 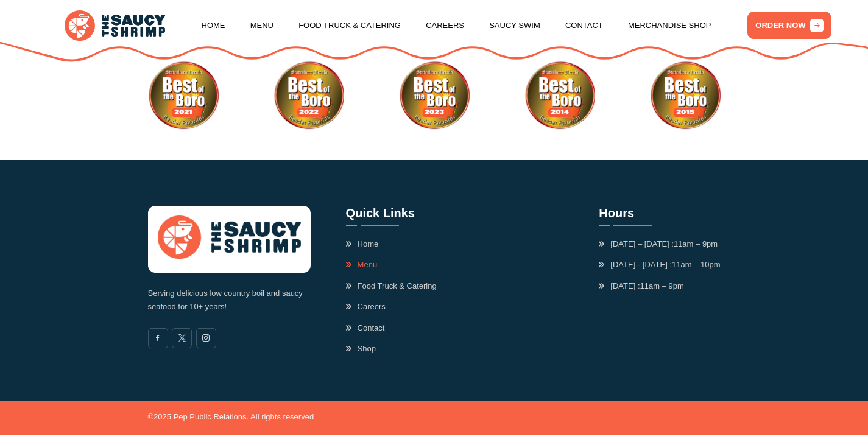 What do you see at coordinates (669, 25) in the screenshot?
I see `a: Merchandise Shop` at bounding box center [669, 25].